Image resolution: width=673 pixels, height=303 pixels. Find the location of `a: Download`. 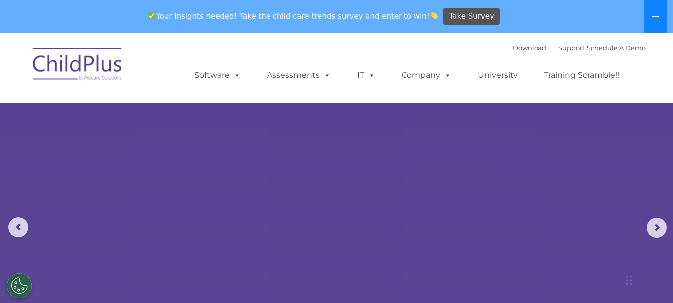

a: Download is located at coordinates (530, 48).